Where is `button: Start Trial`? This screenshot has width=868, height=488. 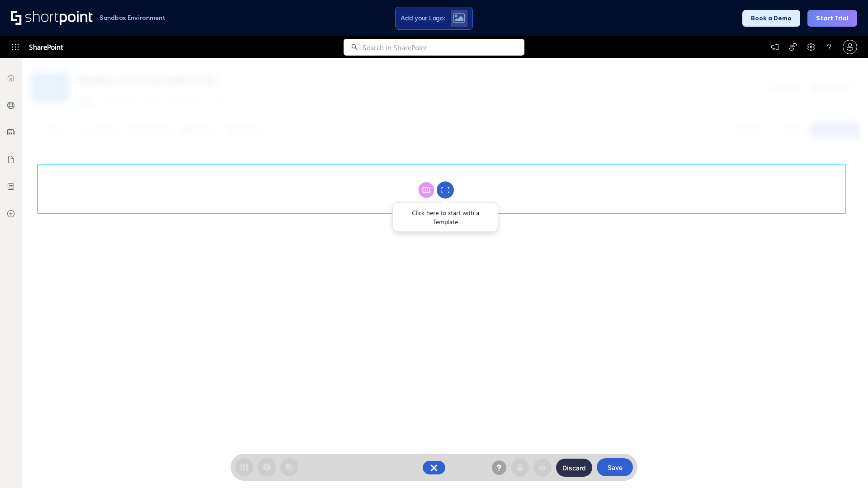 button: Start Trial is located at coordinates (832, 18).